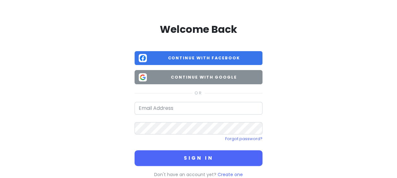 This screenshot has width=397, height=178. I want to click on h2: Welcome Back, so click(198, 29).